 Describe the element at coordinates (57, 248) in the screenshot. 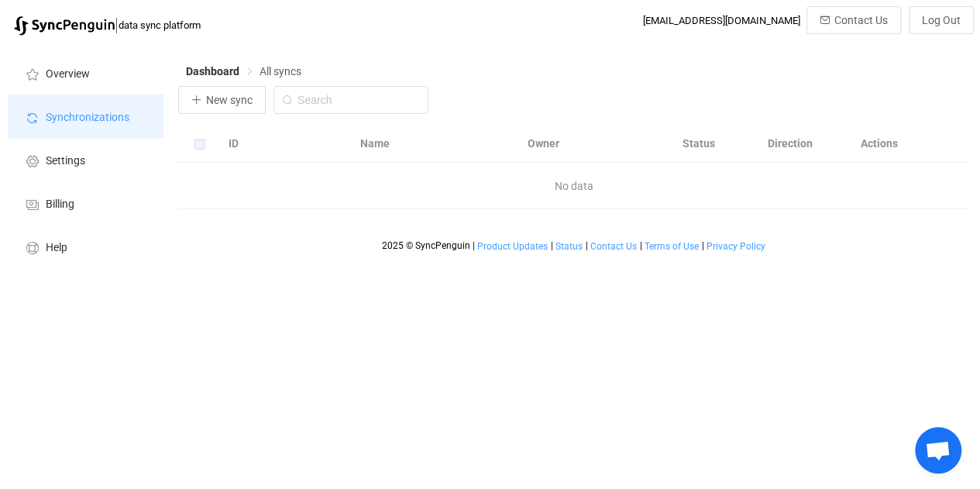

I see `span: Help` at that location.